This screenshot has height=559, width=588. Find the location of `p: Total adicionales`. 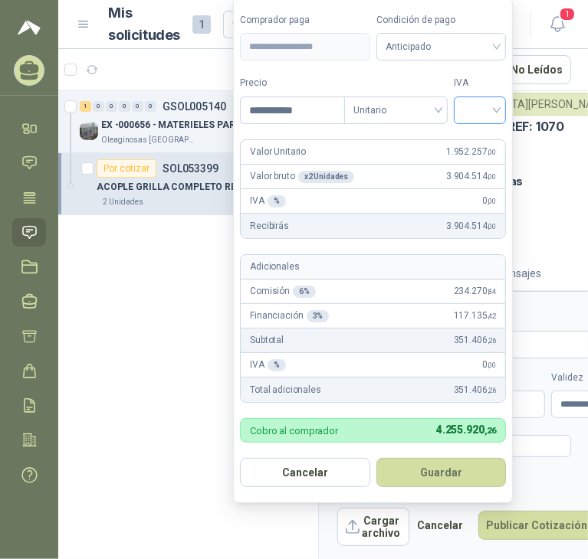

p: Total adicionales is located at coordinates (285, 390).